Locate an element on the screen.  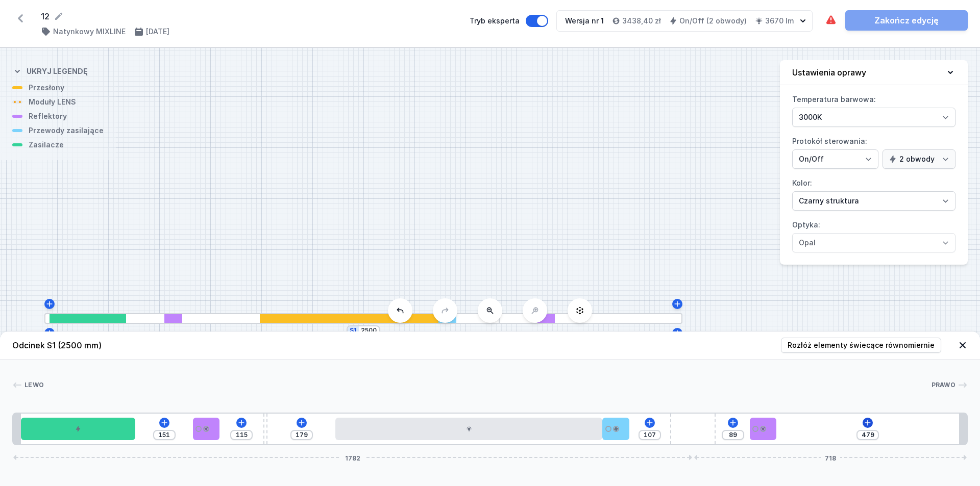
div: Wersja nr 1 is located at coordinates (584, 21).